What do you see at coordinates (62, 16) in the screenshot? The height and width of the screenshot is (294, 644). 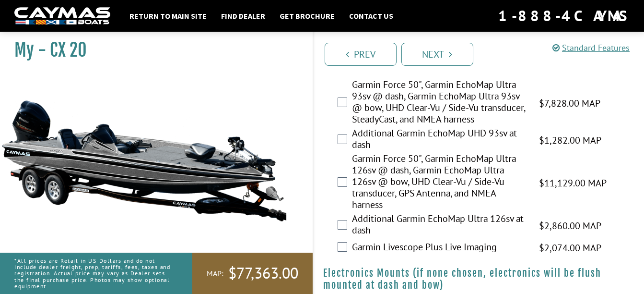 I see `img: white-logo-c9c8dbefe5ff5ceceb0f0178aa75bf4bb51f6bca0971e226c86eb53dfe498488.png` at bounding box center [62, 16].